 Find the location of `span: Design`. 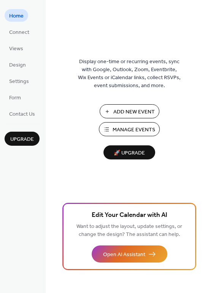

span: Design is located at coordinates (18, 65).